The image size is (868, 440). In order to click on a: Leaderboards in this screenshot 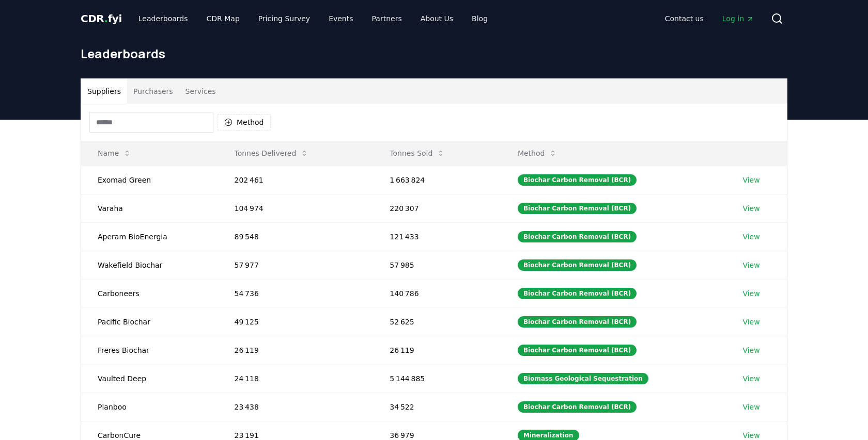, I will do `click(163, 19)`.